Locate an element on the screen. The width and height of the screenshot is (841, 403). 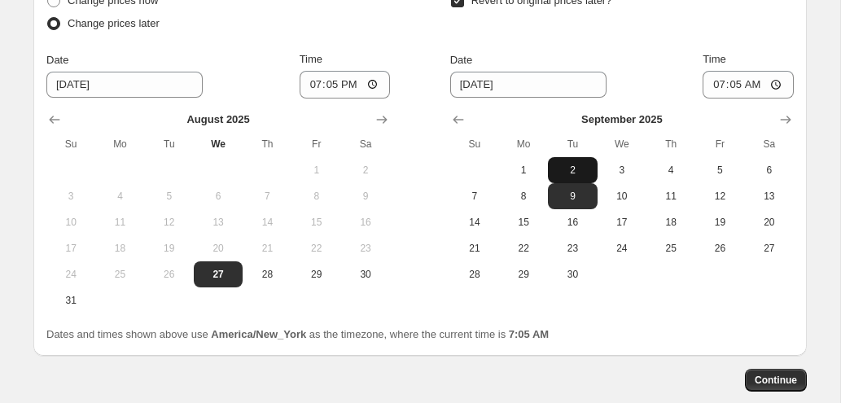
span: Dates and times shown above use as the timezone, where the current time is is located at coordinates (297, 334).